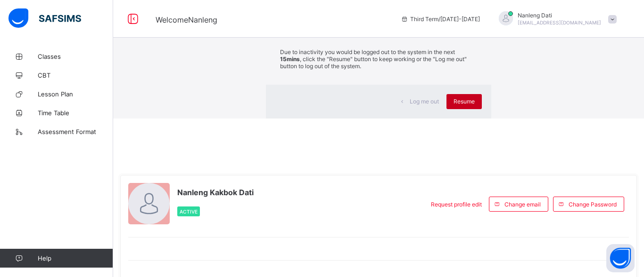 The height and width of the screenshot is (277, 644). I want to click on span: Welcome Nanleng, so click(186, 19).